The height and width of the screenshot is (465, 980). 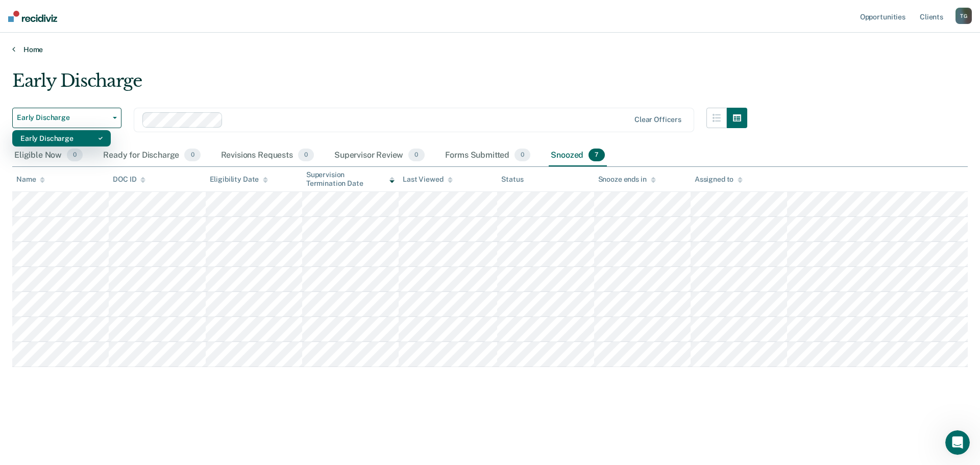 I want to click on button: TG, so click(x=963, y=16).